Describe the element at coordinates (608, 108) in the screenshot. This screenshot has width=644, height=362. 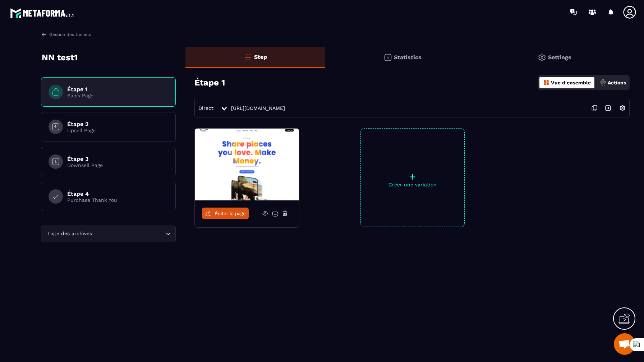
I see `img: arrow-next.bcc2205e.svg` at that location.